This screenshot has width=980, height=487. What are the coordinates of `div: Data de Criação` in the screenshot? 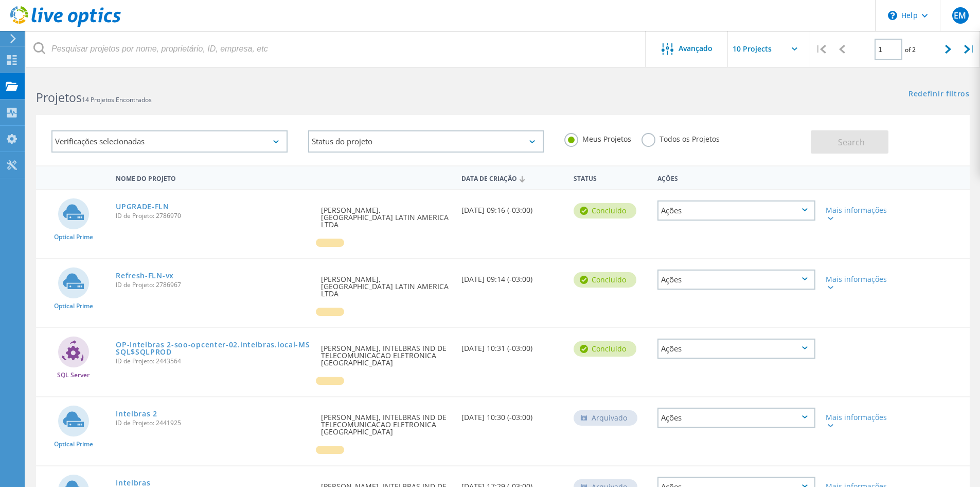 It's located at (512, 177).